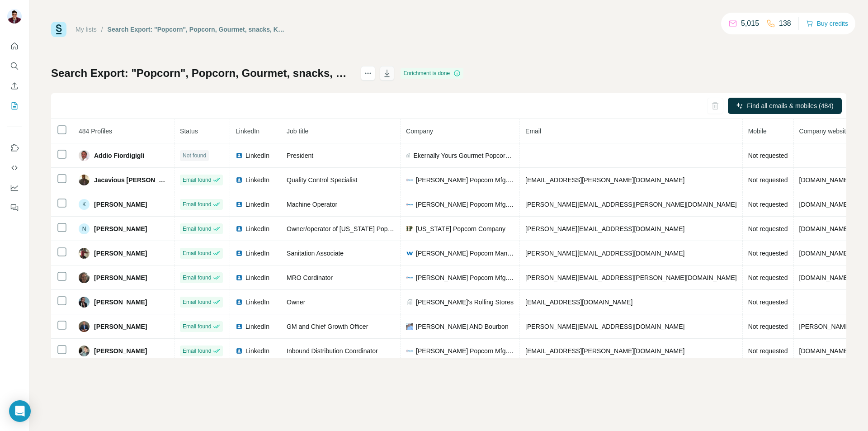 The width and height of the screenshot is (868, 431). What do you see at coordinates (332, 351) in the screenshot?
I see `span: Inbound Distribution Coordinator` at bounding box center [332, 351].